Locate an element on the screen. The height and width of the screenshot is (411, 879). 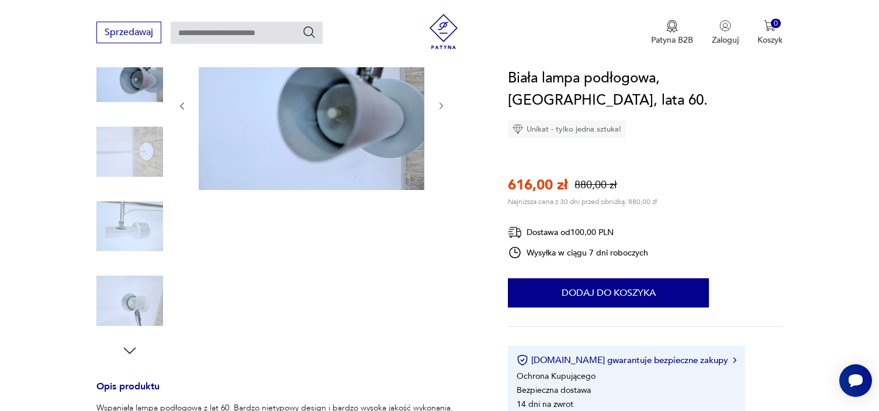
h3: Opis produktu is located at coordinates (288, 392).